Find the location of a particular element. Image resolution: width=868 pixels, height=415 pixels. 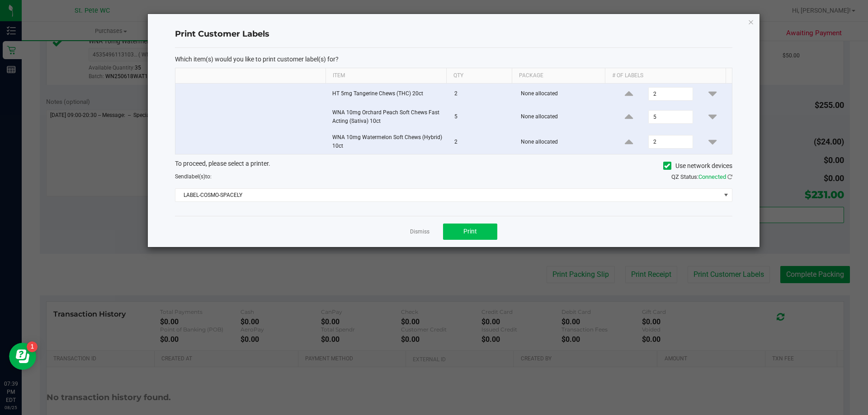

span: 1 is located at coordinates (5, 5).